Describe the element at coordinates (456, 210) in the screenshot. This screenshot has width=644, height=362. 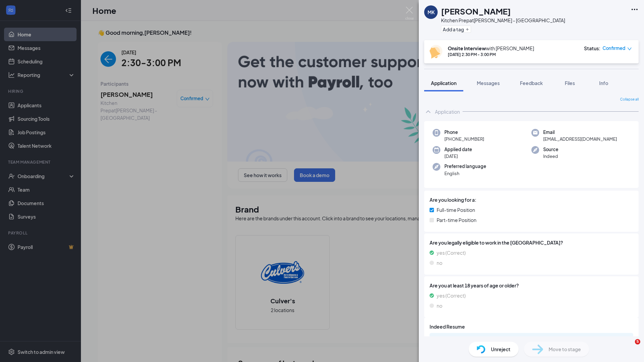
I see `span: Full-time Position` at that location.